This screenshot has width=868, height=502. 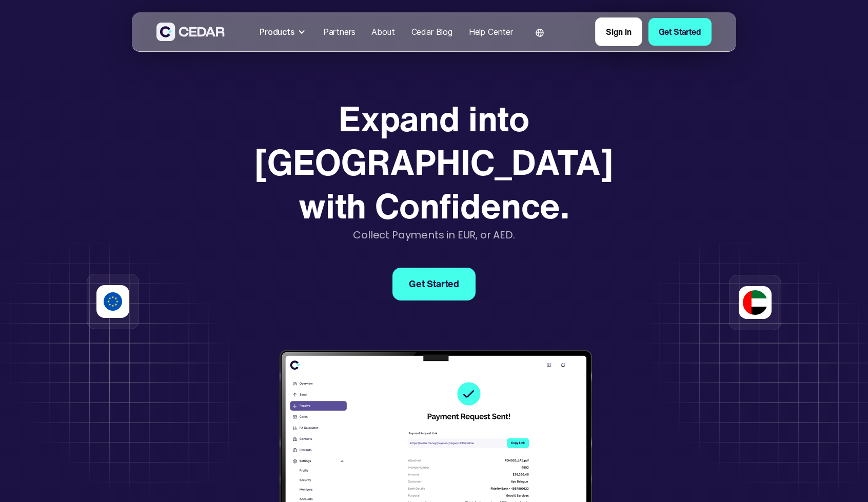 What do you see at coordinates (619, 32) in the screenshot?
I see `div: Sign in` at bounding box center [619, 32].